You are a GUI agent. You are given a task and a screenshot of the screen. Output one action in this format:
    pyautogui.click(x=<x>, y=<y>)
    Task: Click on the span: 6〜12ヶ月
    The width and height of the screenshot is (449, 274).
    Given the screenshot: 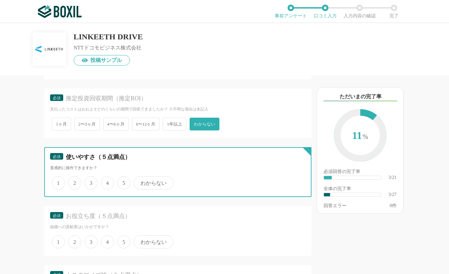 What is the action you would take?
    pyautogui.click(x=146, y=124)
    